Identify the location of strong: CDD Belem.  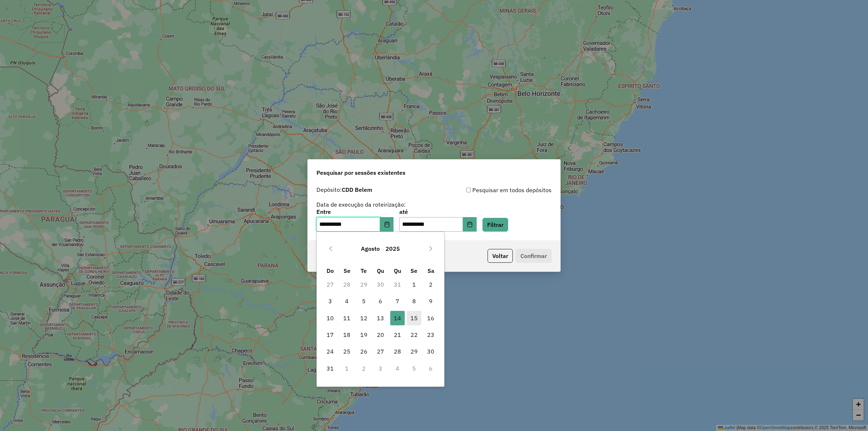
(357, 190).